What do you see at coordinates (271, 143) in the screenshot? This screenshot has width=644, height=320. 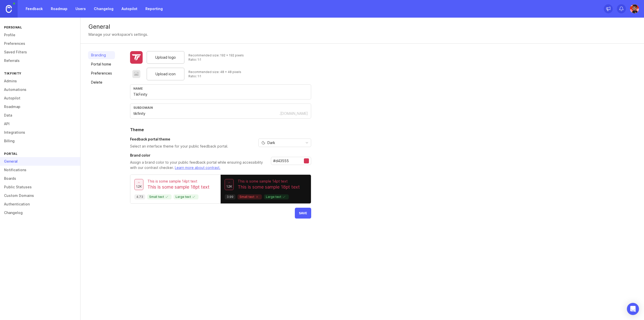 I see `span: Dark` at bounding box center [271, 143].